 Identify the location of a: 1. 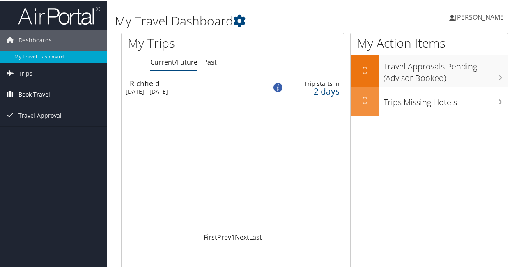
(233, 236).